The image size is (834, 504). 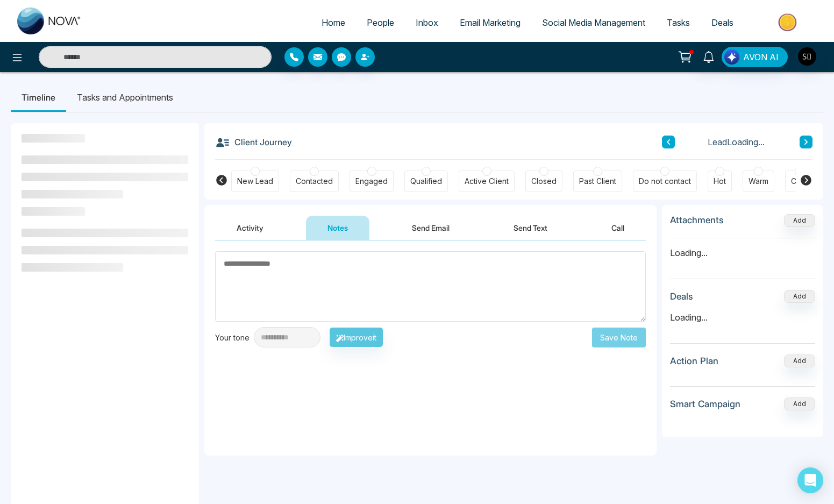 What do you see at coordinates (754, 57) in the screenshot?
I see `button: AVON AI` at bounding box center [754, 57].